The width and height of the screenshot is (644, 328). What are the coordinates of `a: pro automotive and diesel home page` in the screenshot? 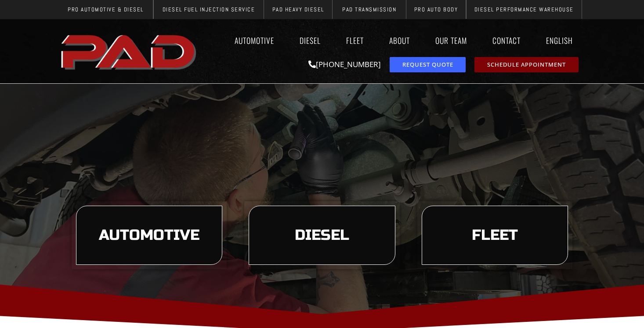 It's located at (129, 51).